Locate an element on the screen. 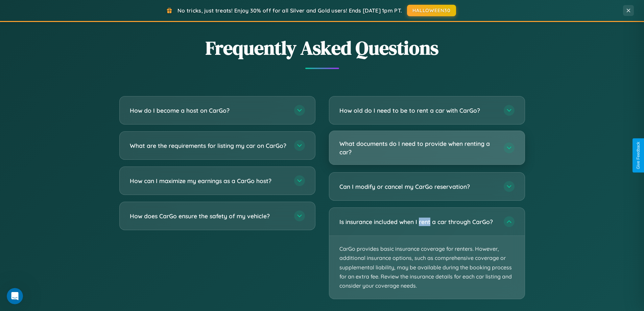 This screenshot has height=311, width=644. h3: How can I maximize my earnings as a CarGo host? is located at coordinates (208, 180).